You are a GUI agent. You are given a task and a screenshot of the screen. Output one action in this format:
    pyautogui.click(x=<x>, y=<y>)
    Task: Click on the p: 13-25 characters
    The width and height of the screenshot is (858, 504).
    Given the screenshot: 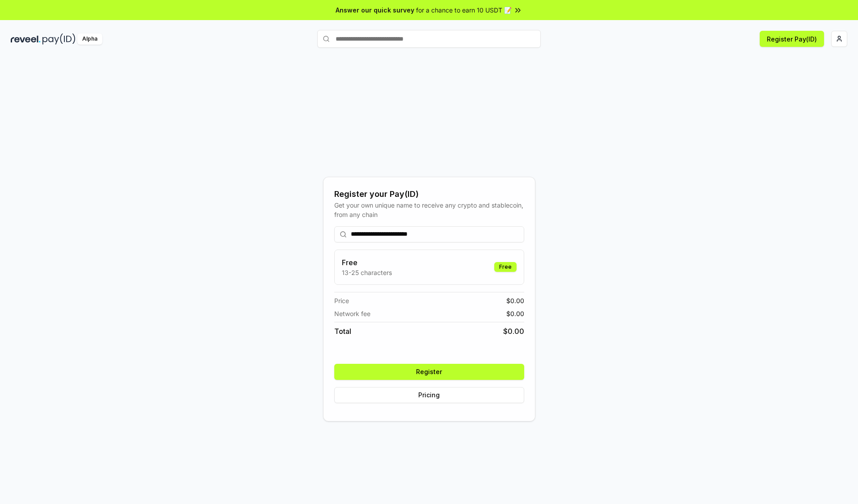 What is the action you would take?
    pyautogui.click(x=366, y=272)
    